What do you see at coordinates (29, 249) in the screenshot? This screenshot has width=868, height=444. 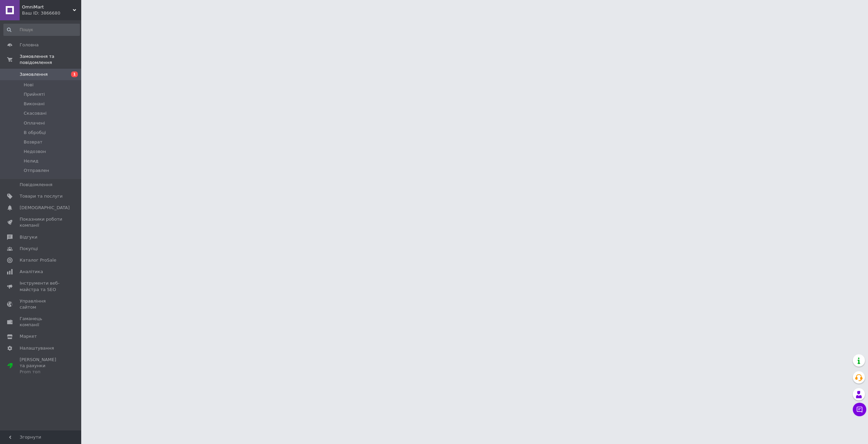 I see `span: Покупці` at bounding box center [29, 249].